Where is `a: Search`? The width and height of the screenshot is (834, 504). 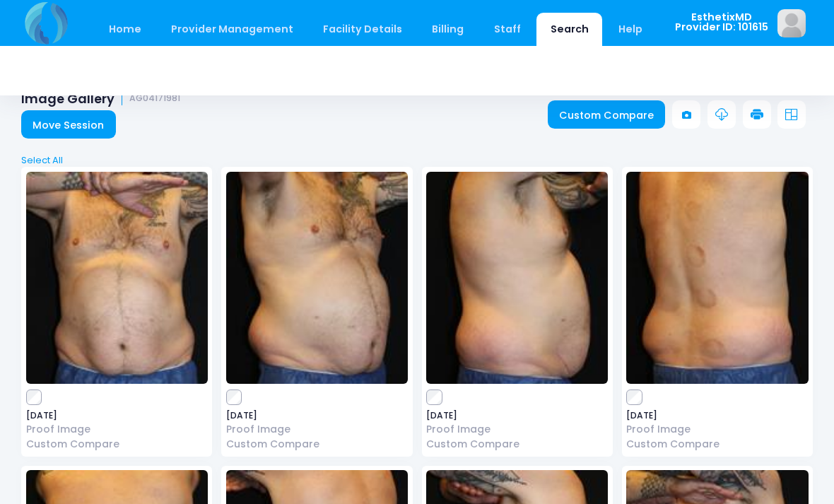 a: Search is located at coordinates (569, 29).